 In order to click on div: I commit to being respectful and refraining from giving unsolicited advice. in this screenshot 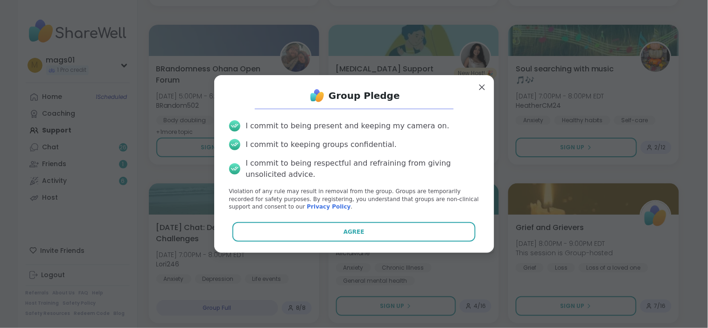, I will do `click(363, 169)`.